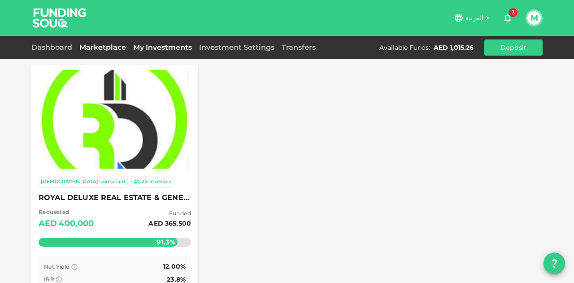 The image size is (574, 283). I want to click on div: Available Funds :, so click(405, 48).